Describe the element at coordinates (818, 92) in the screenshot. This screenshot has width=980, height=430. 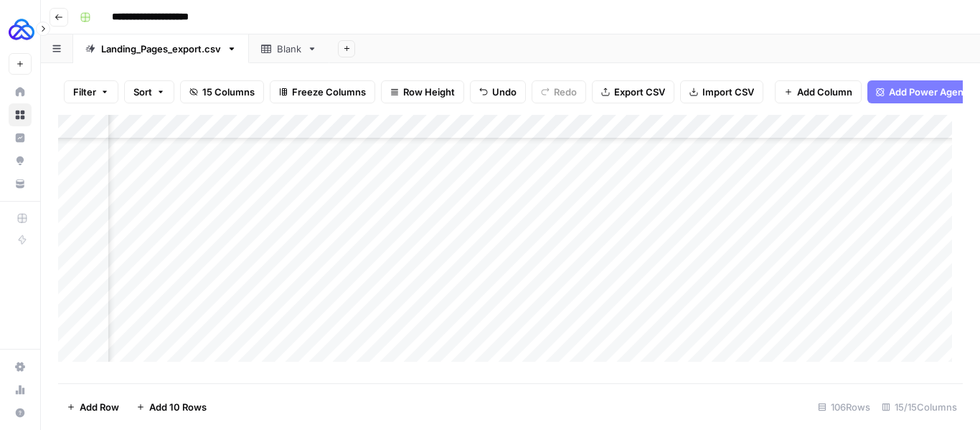
I see `button: Add Column` at that location.